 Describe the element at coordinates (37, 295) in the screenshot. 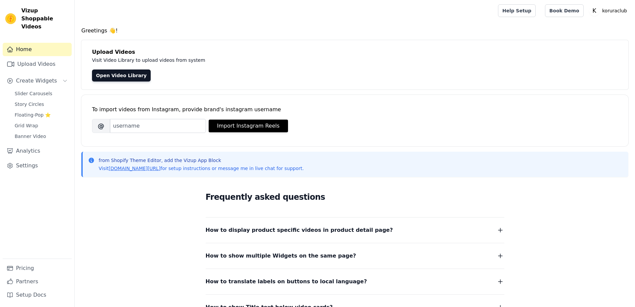

I see `a: Setup Docs` at that location.